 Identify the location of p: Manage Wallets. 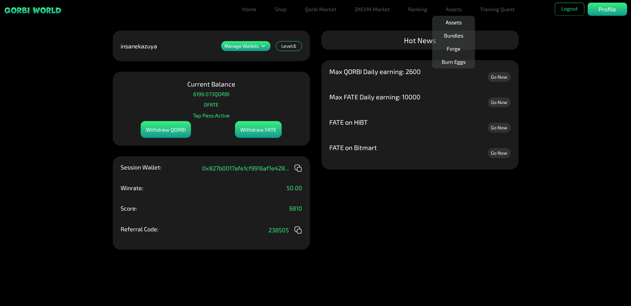
(242, 46).